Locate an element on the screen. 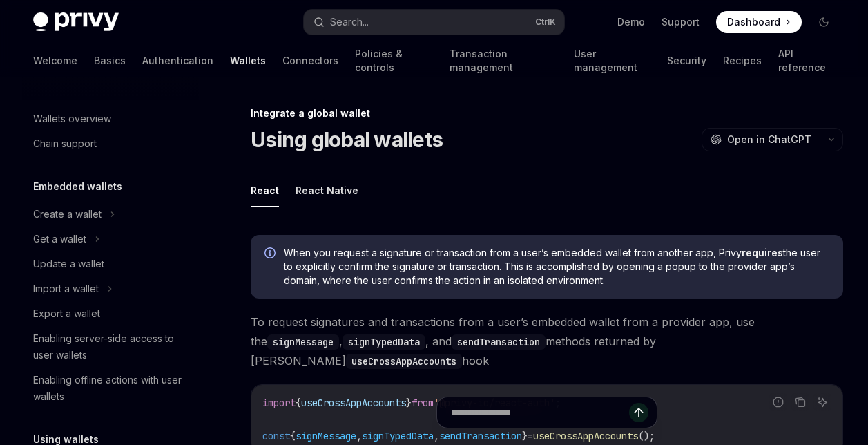  div: Wallets overview is located at coordinates (72, 119).